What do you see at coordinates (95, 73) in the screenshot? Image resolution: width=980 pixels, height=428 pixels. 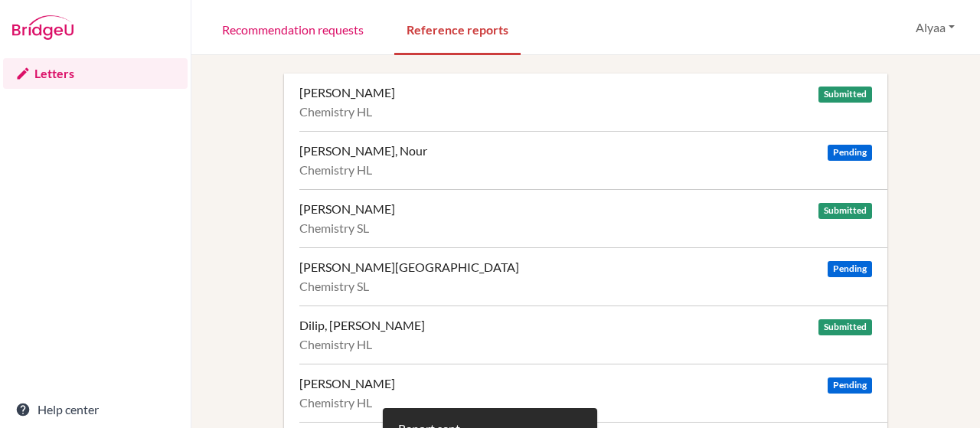 I see `a: Letters` at bounding box center [95, 73].